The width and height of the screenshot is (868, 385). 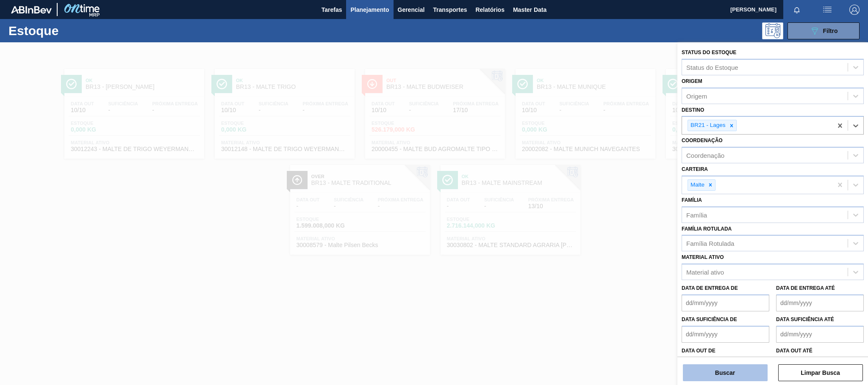 What do you see at coordinates (703, 257) in the screenshot?
I see `label: Material ativo` at bounding box center [703, 257].